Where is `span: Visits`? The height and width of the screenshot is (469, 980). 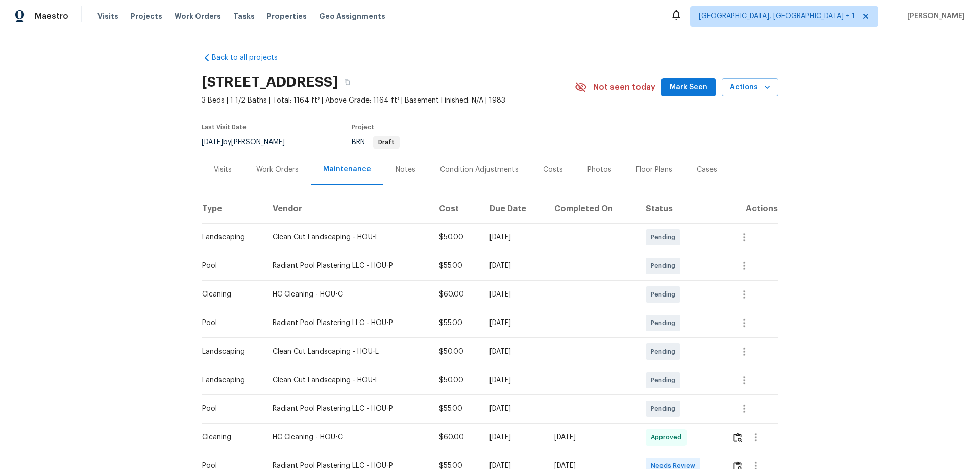 span: Visits is located at coordinates (108, 16).